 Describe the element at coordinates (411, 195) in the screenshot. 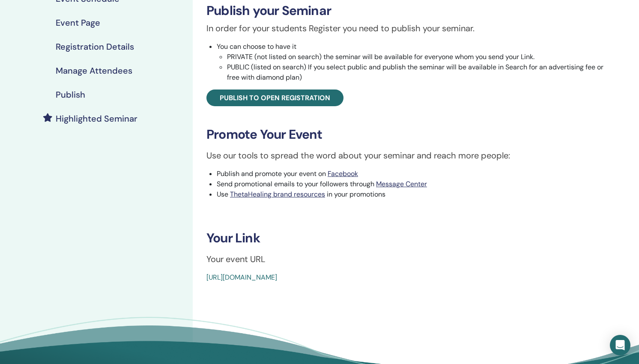

I see `li: Use in your promotions` at that location.